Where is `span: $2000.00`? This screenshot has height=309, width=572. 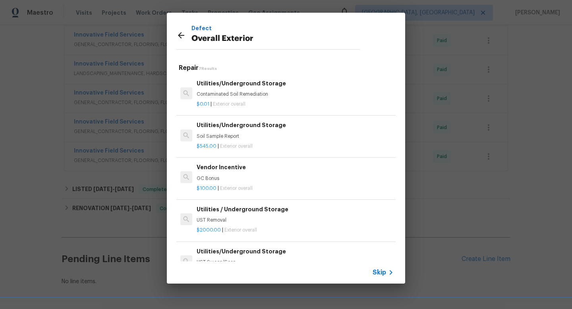
span: $2000.00 is located at coordinates (209, 230).